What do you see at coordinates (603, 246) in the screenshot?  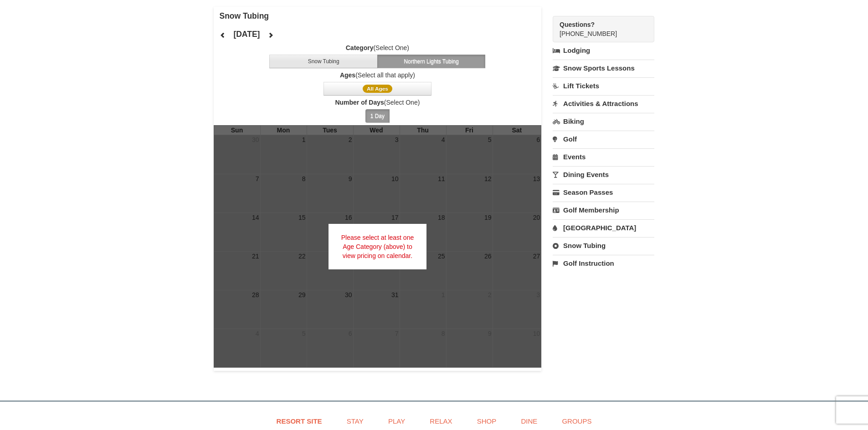 I see `a: Snow Tubing` at bounding box center [603, 246].